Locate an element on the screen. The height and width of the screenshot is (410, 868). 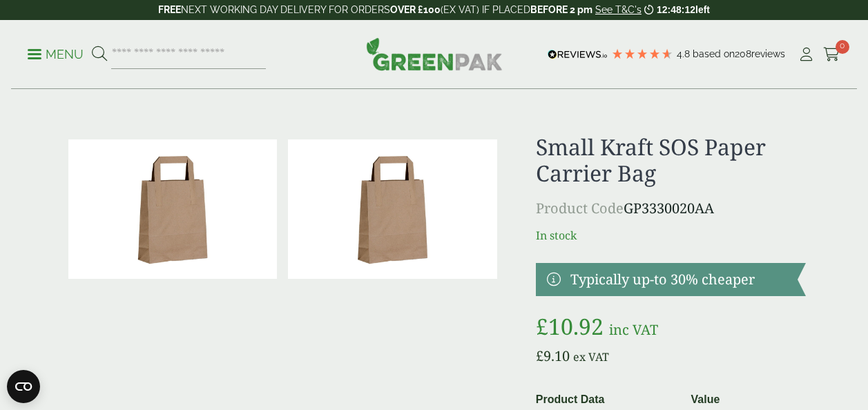
span: left is located at coordinates (702, 10).